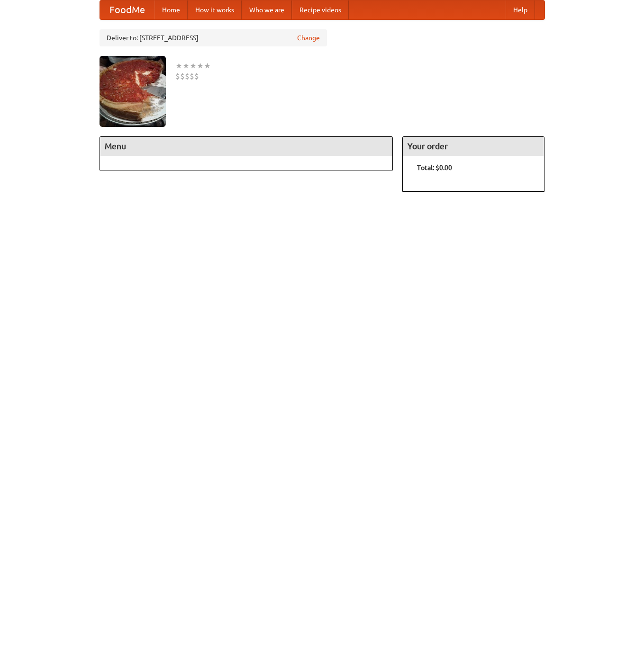 The width and height of the screenshot is (644, 670). Describe the element at coordinates (247, 147) in the screenshot. I see `h4: Menu` at that location.